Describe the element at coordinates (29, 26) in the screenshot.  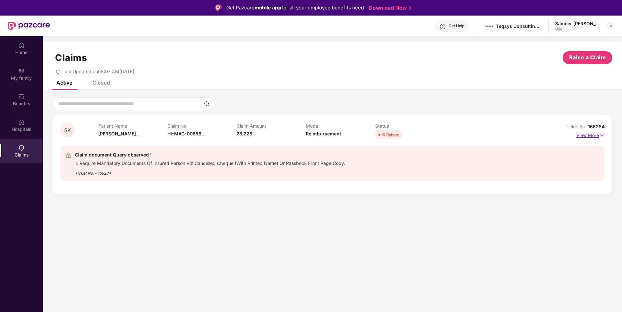
I see `img: New Pazcare Logo` at that location.